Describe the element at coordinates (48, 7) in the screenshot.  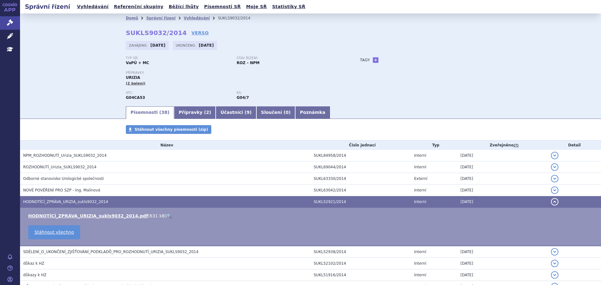
I see `h2: Správní řízení` at that location.